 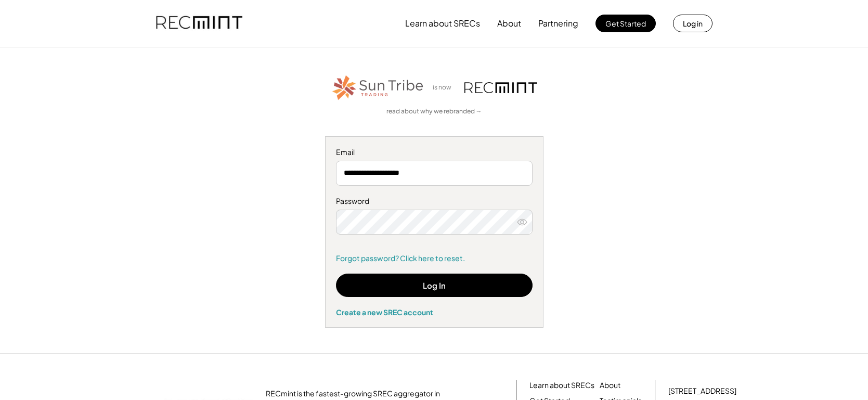 I want to click on button: Log in, so click(x=693, y=23).